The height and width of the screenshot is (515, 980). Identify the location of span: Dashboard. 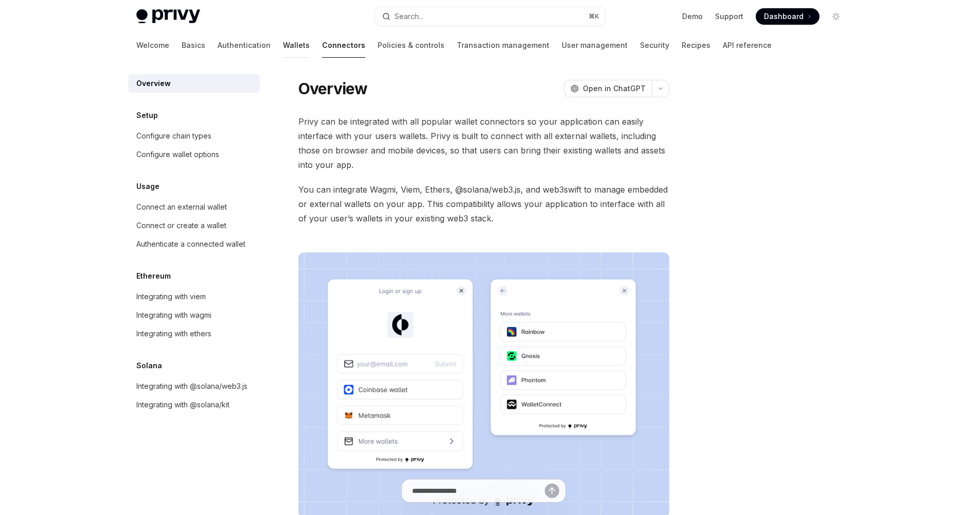
(783, 17).